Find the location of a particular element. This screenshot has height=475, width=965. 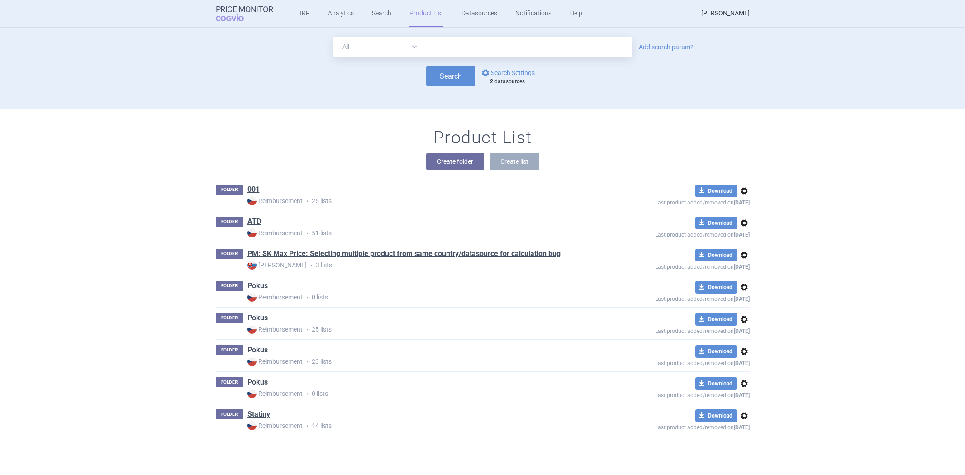

span: COGVIO is located at coordinates (236, 18).